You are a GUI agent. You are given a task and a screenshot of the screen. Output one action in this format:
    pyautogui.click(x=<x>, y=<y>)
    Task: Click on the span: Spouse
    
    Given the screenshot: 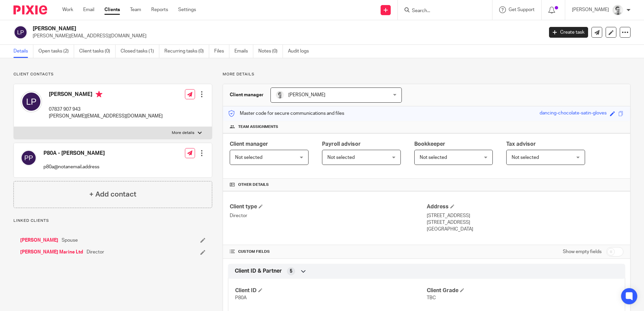 What is the action you would take?
    pyautogui.click(x=70, y=240)
    